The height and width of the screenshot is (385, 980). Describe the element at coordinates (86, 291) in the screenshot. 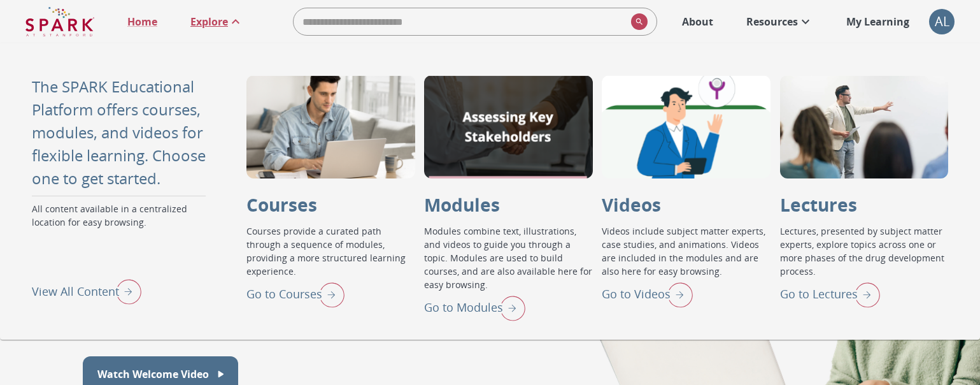

I see `div: View All Content` at that location.